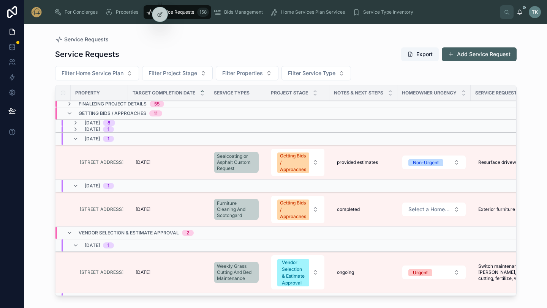 The width and height of the screenshot is (547, 308). Describe the element at coordinates (420, 273) in the screenshot. I see `div: Urgent` at that location.